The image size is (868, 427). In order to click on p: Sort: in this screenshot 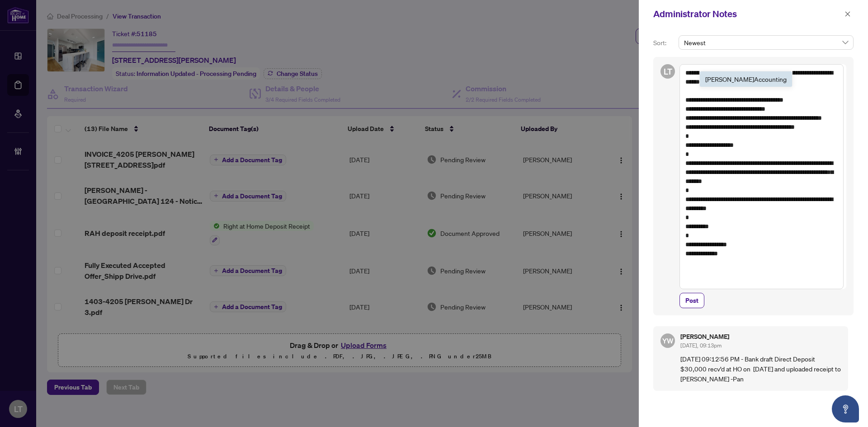, I will do `click(664, 43)`.